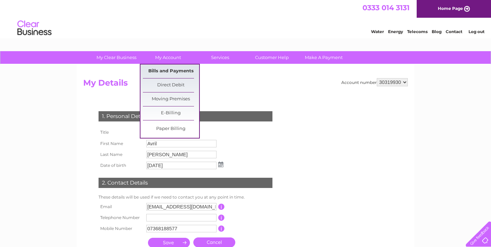 This screenshot has height=247, width=491. What do you see at coordinates (437, 31) in the screenshot?
I see `a: Blog` at bounding box center [437, 31].